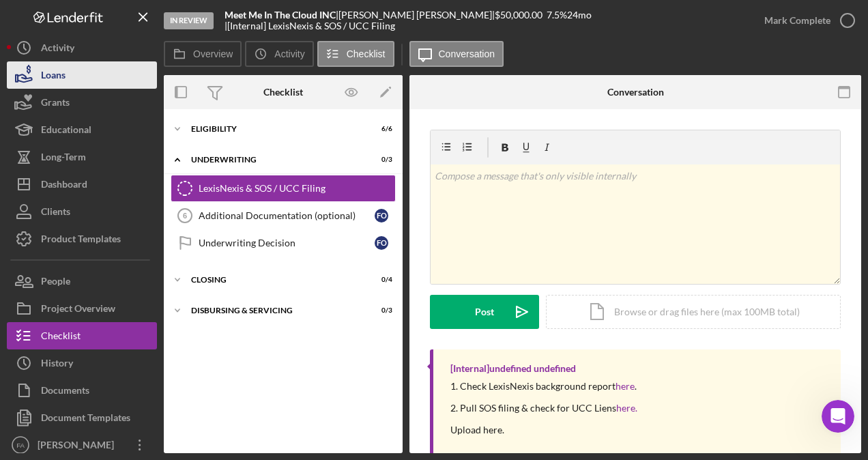 The height and width of the screenshot is (460, 868). I want to click on div: 24 mo, so click(579, 15).